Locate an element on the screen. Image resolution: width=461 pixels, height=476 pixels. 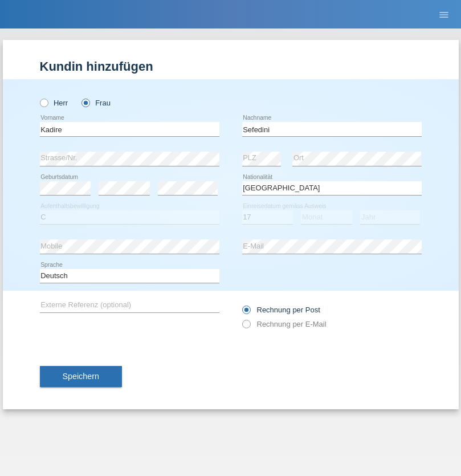
label: Frau is located at coordinates (95, 103).